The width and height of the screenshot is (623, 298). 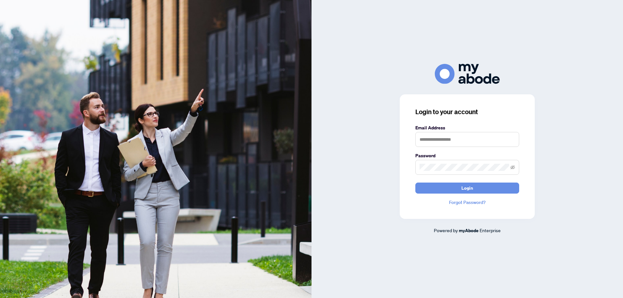 What do you see at coordinates (512, 167) in the screenshot?
I see `span: eye-invisible` at bounding box center [512, 167].